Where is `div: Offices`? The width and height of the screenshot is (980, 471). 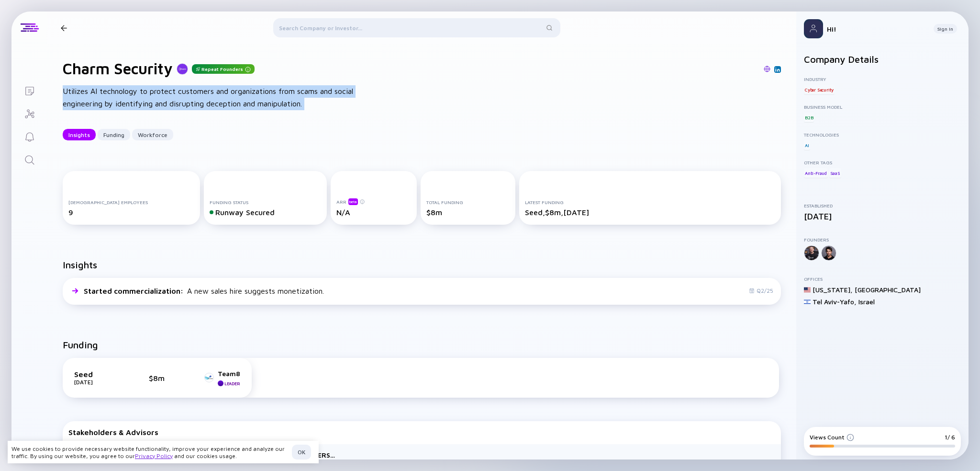 div: Offices is located at coordinates (882, 278).